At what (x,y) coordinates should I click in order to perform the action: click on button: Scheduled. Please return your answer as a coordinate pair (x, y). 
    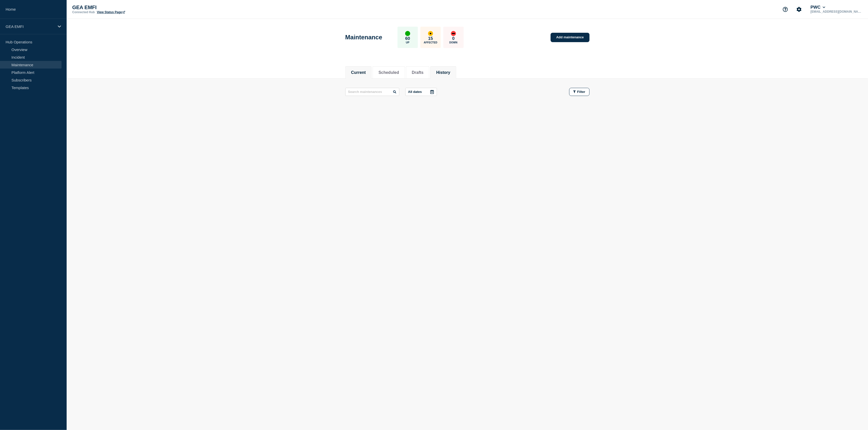
    Looking at the image, I should click on (388, 72).